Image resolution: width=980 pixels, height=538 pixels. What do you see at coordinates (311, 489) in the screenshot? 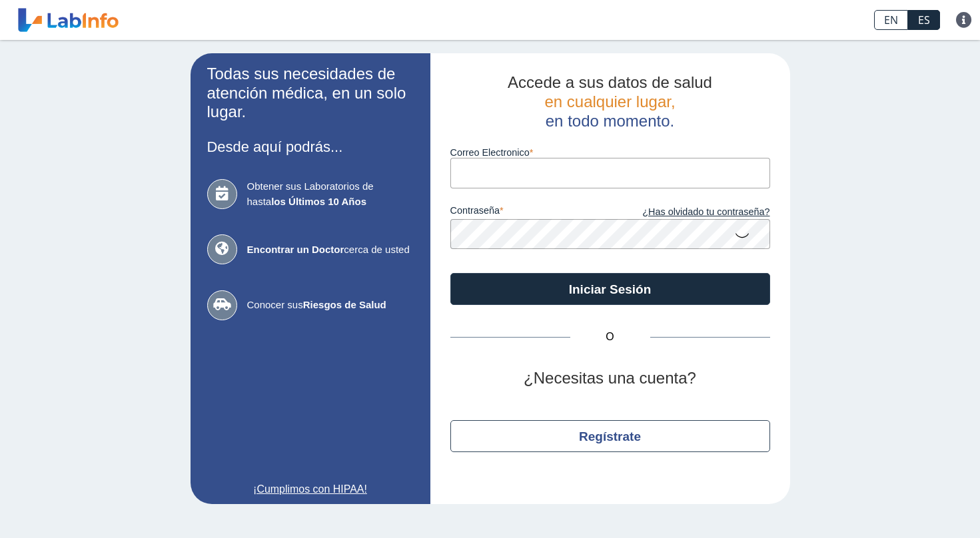
I see `a: ¡Cumplimos con HIPAA!` at bounding box center [311, 489].